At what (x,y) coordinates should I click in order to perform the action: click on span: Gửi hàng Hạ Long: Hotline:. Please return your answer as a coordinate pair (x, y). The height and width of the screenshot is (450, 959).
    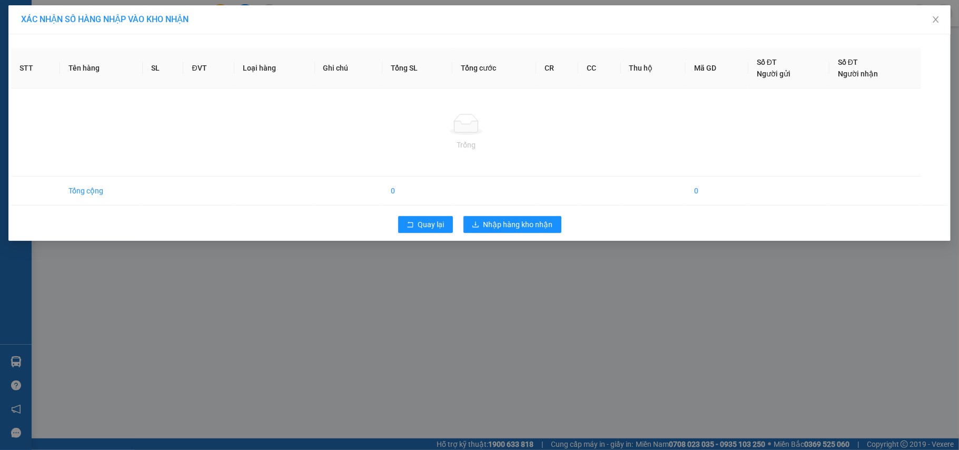
    Looking at the image, I should click on (62, 84).